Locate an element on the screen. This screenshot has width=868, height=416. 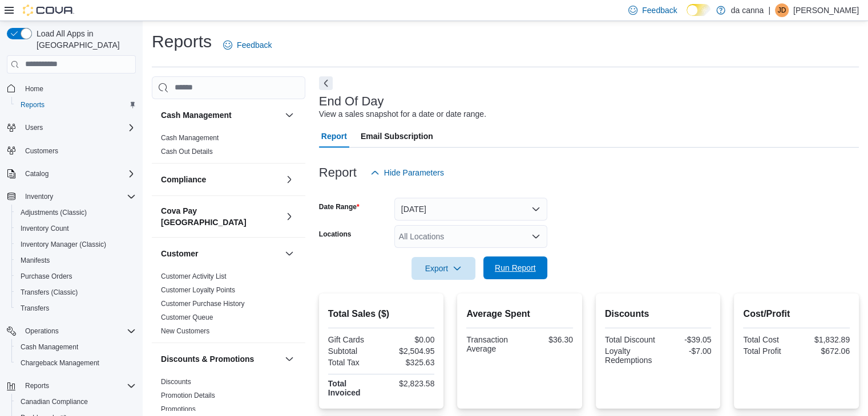
span: Catalog is located at coordinates (78, 174).